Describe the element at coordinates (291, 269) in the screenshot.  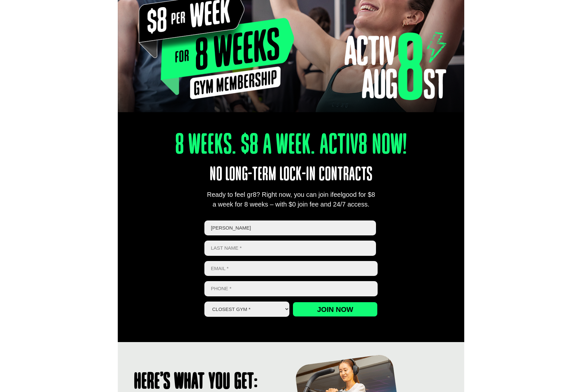
I see `input: Email *` at that location.